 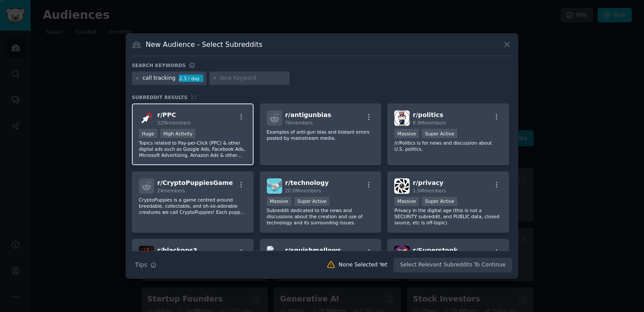 I want to click on p: Examples of anti-gun bias and blatant errors posted by mainstream media., so click(x=321, y=135).